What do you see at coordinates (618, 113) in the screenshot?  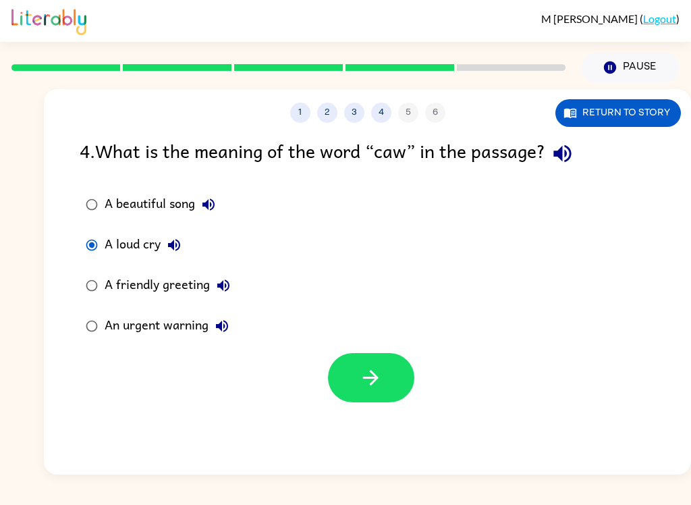 I see `button: Return to story` at bounding box center [618, 113].